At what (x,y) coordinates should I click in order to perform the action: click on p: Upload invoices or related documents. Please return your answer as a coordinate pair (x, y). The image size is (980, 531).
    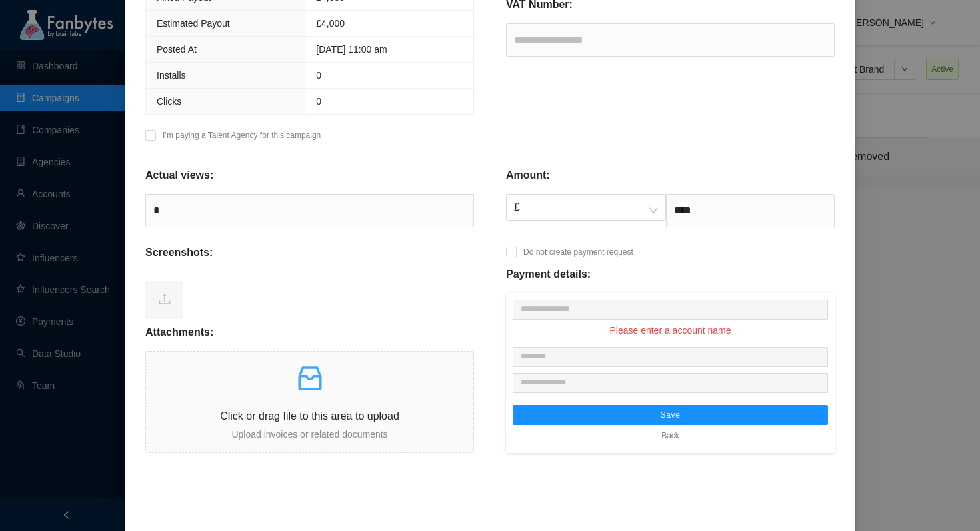
    Looking at the image, I should click on (309, 435).